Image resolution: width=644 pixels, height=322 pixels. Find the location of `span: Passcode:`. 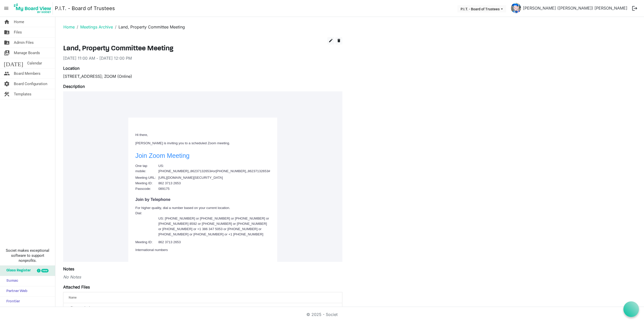

span: Passcode: is located at coordinates (143, 189).